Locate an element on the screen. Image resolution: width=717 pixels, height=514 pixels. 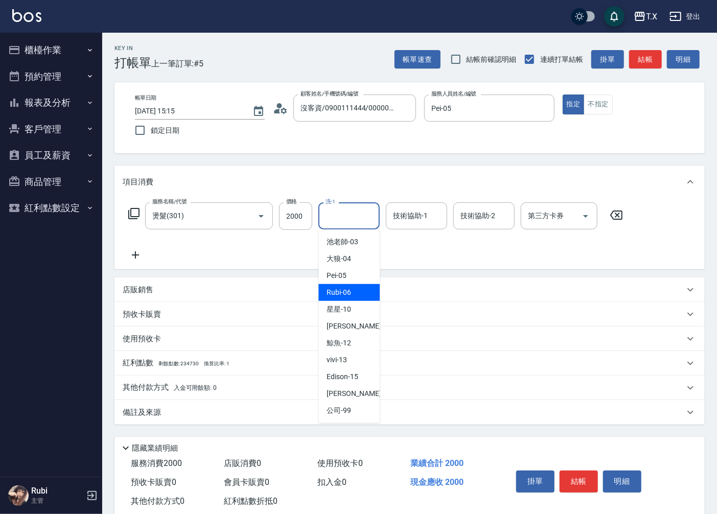
h5: Rubi is located at coordinates (57, 491).